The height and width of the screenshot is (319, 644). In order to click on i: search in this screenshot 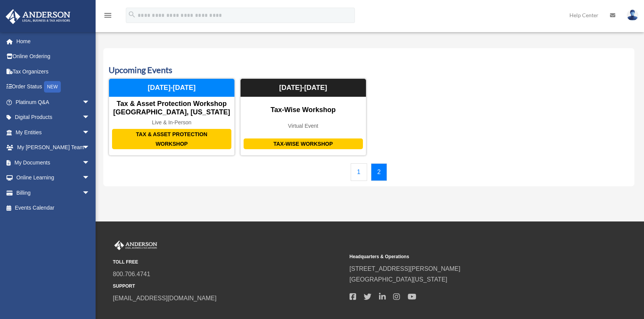, I will do `click(132, 15)`.